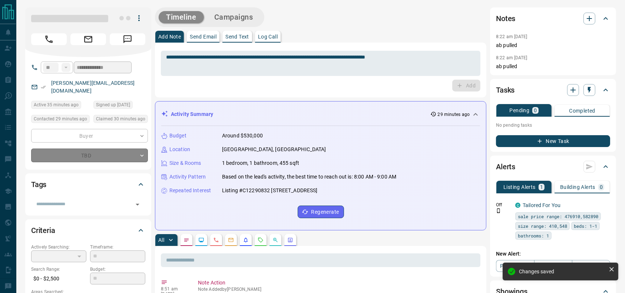 This screenshot has width=625, height=293. Describe the element at coordinates (89, 155) in the screenshot. I see `div: TBD` at that location.